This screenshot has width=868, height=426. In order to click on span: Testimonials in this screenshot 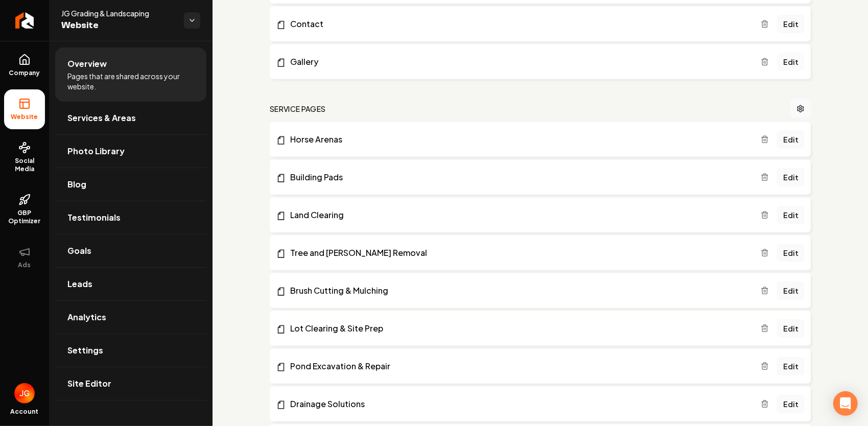, I will do `click(94, 218)`.